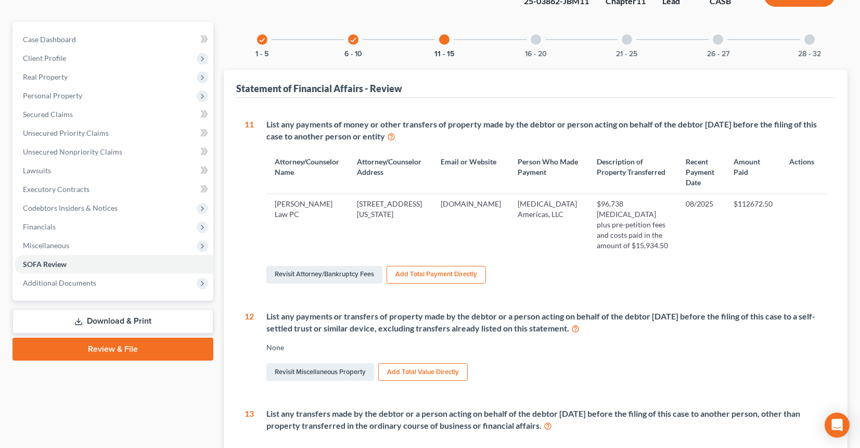  What do you see at coordinates (113, 349) in the screenshot?
I see `a: Review & File` at bounding box center [113, 349].